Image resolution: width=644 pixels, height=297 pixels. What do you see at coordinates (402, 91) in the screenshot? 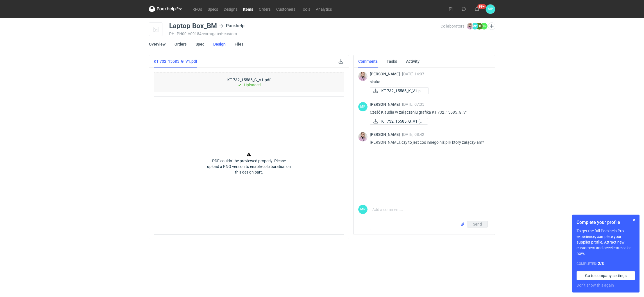
I see `span: KT 732_15585_K_V1.pd...` at bounding box center [402, 91].